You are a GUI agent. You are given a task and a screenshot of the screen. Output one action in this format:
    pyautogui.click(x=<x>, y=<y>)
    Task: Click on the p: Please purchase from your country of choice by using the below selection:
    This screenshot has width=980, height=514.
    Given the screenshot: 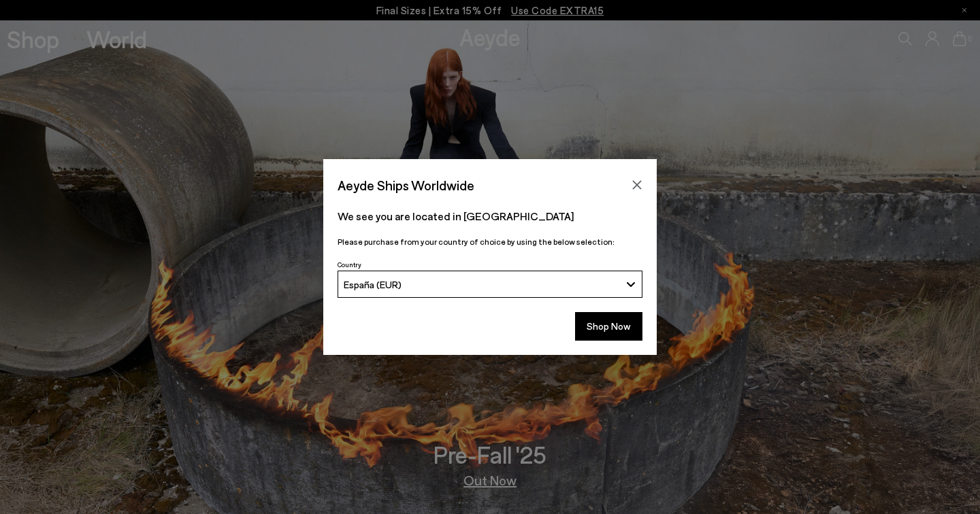 What is the action you would take?
    pyautogui.click(x=490, y=242)
    